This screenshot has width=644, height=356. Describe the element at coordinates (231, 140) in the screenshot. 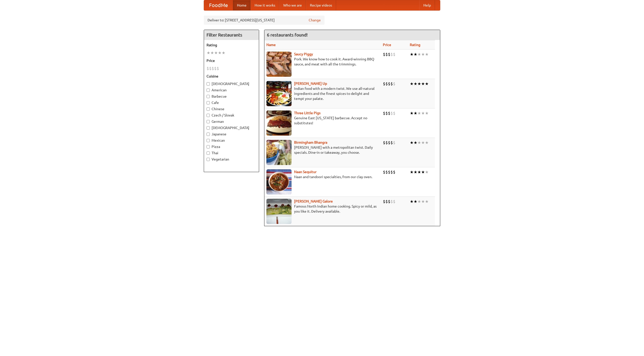

I see `label: Mexican` at that location.